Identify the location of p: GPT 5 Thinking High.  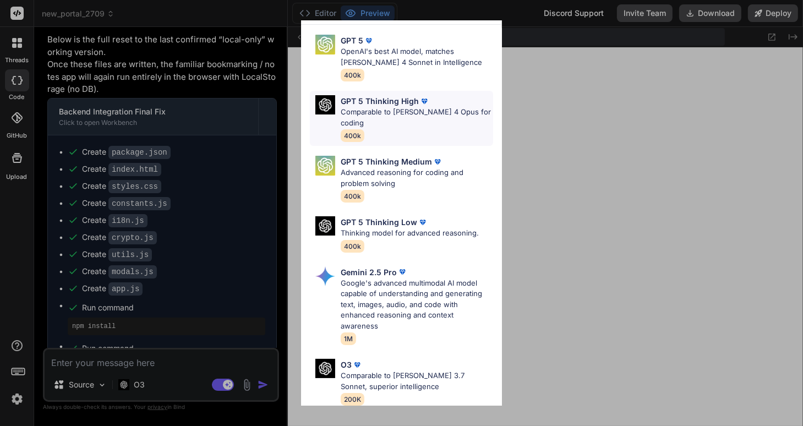
(380, 101).